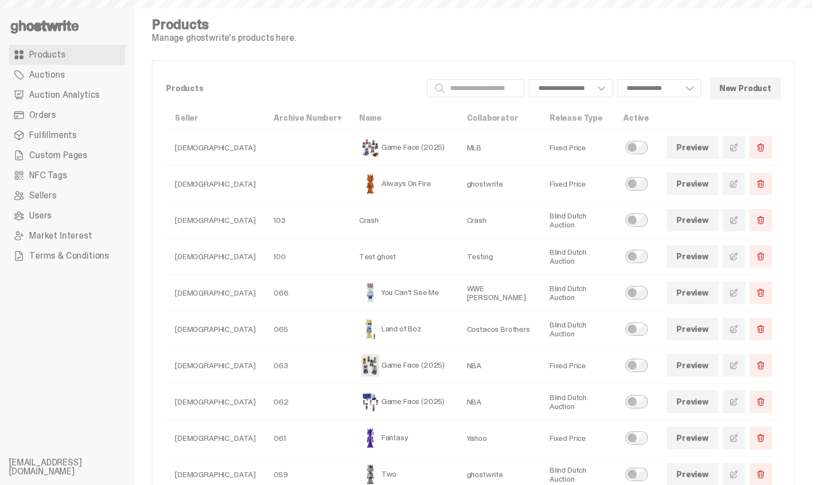 The height and width of the screenshot is (485, 821). Describe the element at coordinates (67, 95) in the screenshot. I see `a: Auction Analytics` at that location.